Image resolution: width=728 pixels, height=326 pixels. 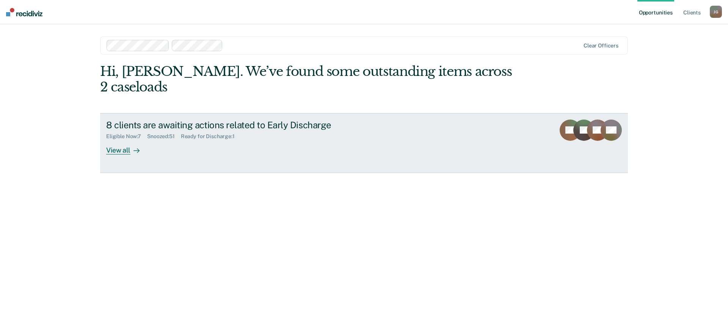 What do you see at coordinates (211, 136) in the screenshot?
I see `div: Ready for Discharge : 1` at bounding box center [211, 136].